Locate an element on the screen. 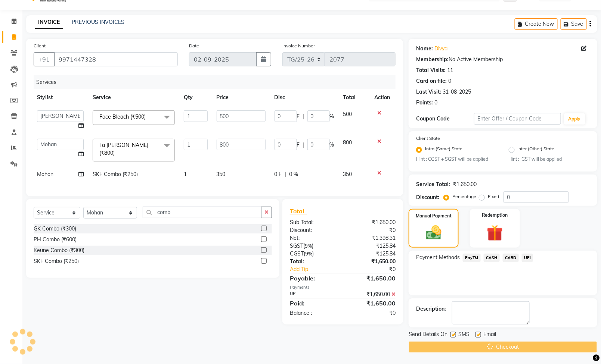 Image resolution: width=601 pixels, height=364 pixels. div: 11 is located at coordinates (450, 70).